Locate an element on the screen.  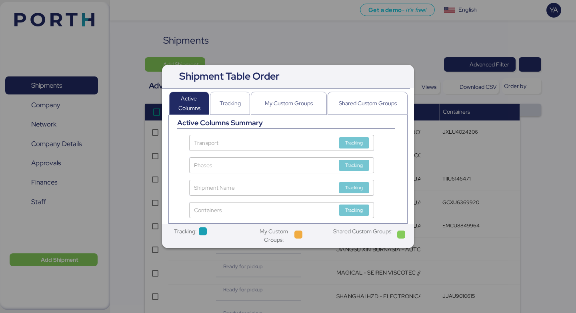
div: Tracking is located at coordinates (230, 103).